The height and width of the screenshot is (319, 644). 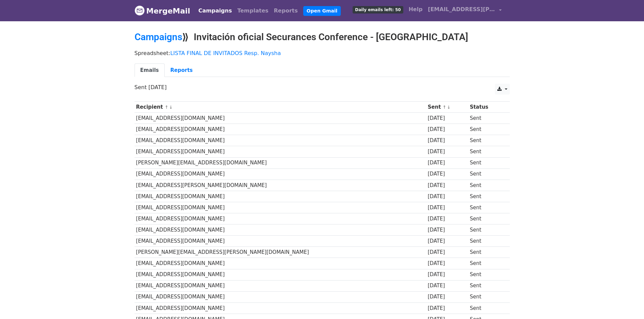 I want to click on img: MergeMail logo, so click(x=140, y=10).